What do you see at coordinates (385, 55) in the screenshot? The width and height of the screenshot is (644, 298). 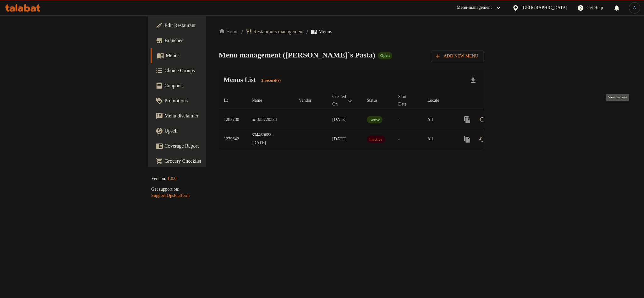 I see `span: Open` at bounding box center [385, 55].